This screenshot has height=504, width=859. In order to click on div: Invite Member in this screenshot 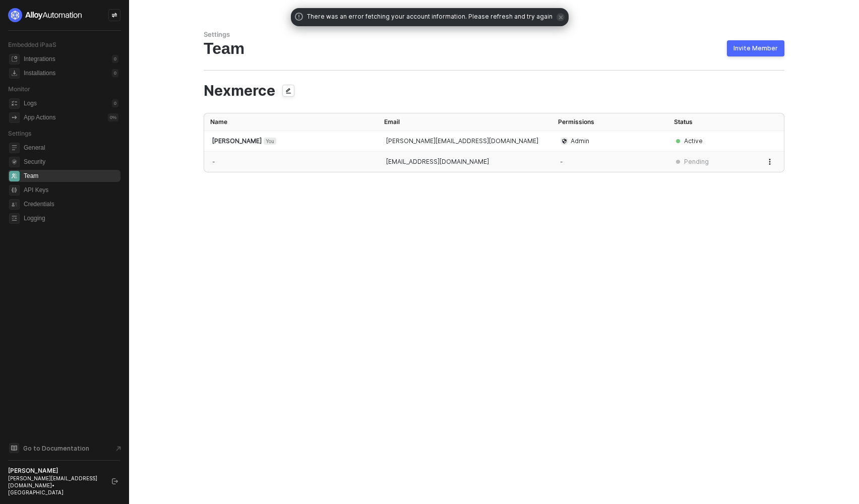, I will do `click(756, 49)`.